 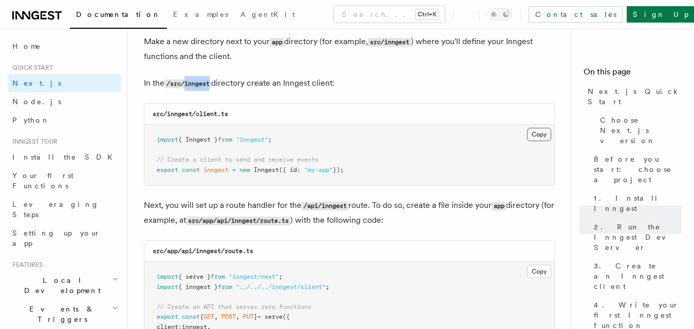 What do you see at coordinates (635, 276) in the screenshot?
I see `a: 3. Create an Inngest client` at bounding box center [635, 276].